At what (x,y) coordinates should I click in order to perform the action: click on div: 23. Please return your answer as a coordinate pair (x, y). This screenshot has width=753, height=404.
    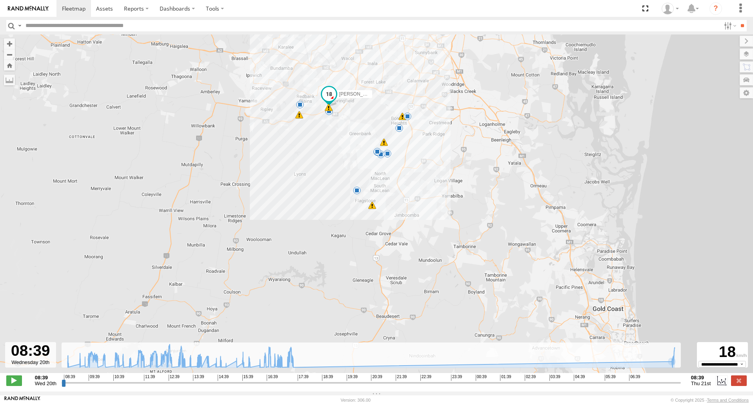
    Looking at the image, I should click on (384, 142).